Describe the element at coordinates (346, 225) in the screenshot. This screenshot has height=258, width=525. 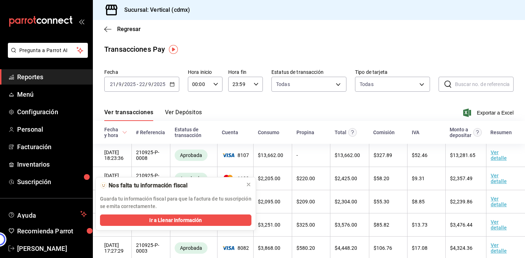
I see `span: $ 3,576.00` at that location.